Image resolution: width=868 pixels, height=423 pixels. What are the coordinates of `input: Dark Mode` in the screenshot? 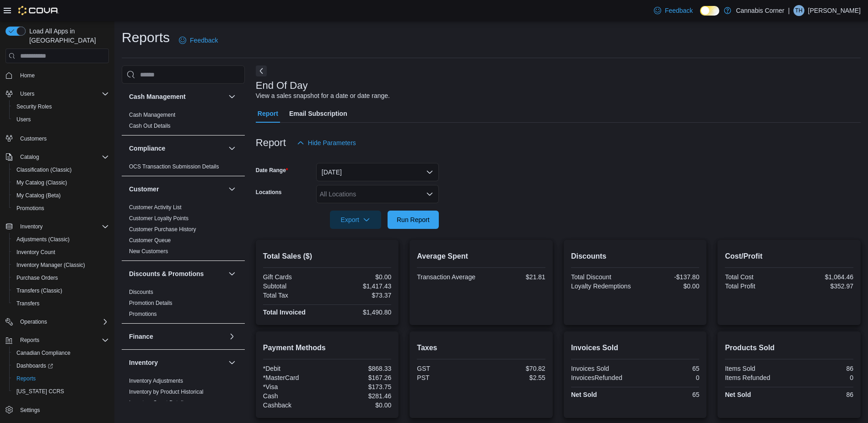 It's located at (710, 10).